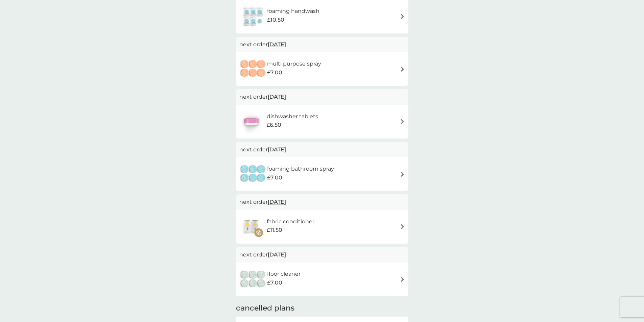  Describe the element at coordinates (284, 274) in the screenshot. I see `h6: floor cleaner` at that location.